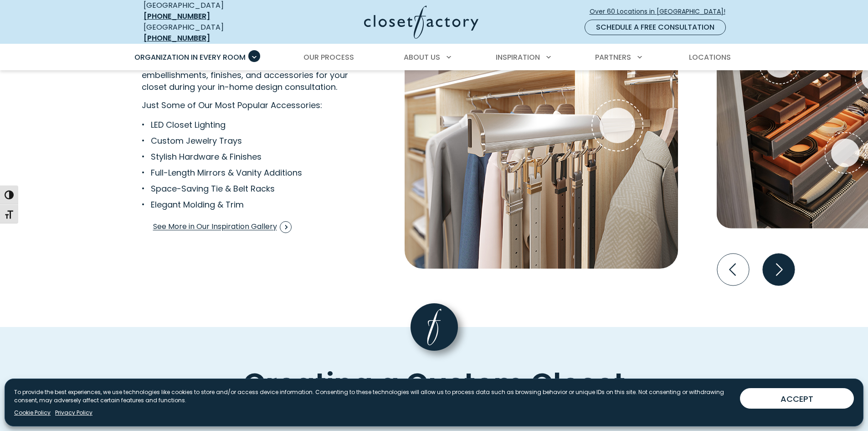 The image size is (868, 431). What do you see at coordinates (222, 227) in the screenshot?
I see `span: See More in Our Inspiration Gallery` at bounding box center [222, 227].